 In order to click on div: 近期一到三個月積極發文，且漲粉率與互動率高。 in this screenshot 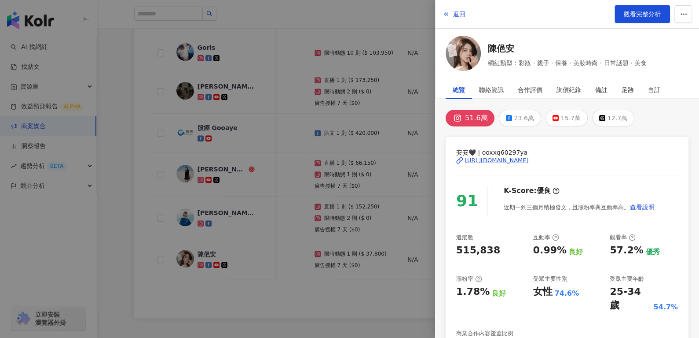, I will do `click(580, 207)`.